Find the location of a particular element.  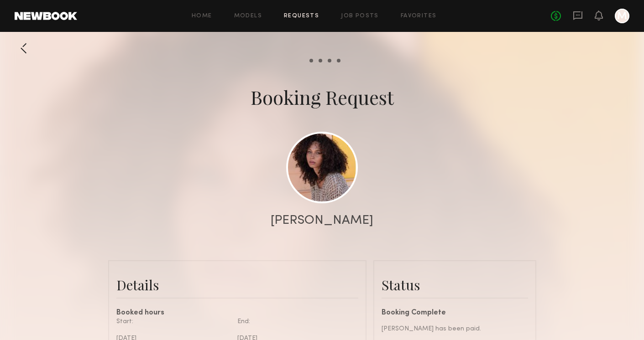

div: End: is located at coordinates (294, 322).